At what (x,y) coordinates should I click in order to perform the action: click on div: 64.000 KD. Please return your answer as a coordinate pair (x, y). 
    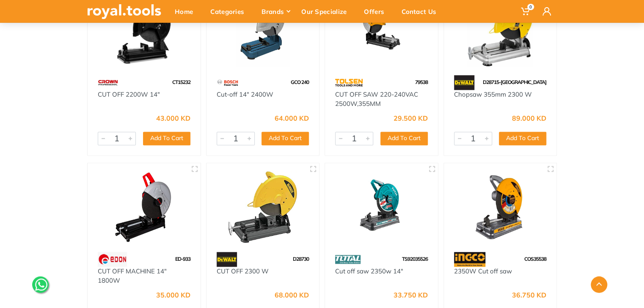
    Looking at the image, I should click on (291, 118).